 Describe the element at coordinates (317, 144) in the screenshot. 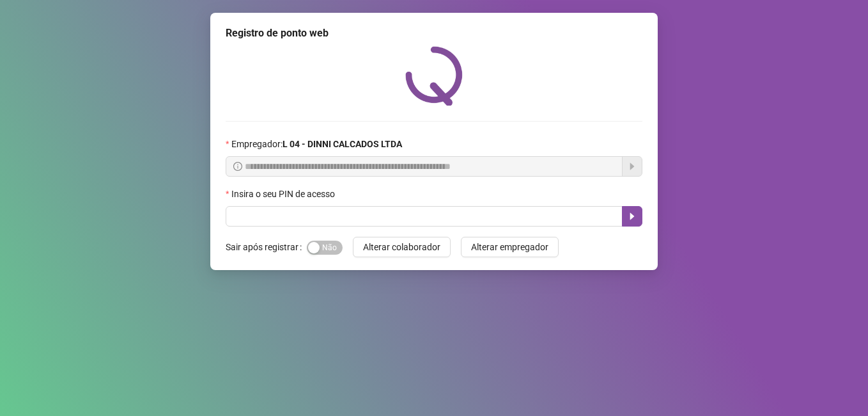

I see `span: Empregador :` at that location.